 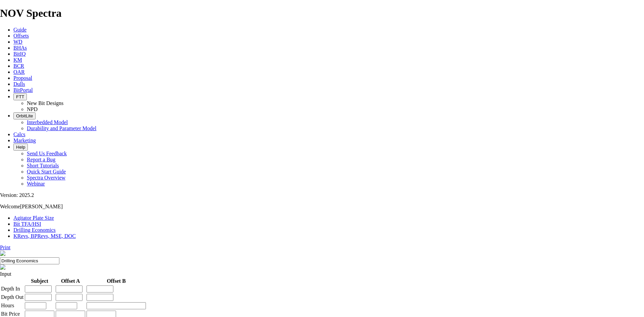 I want to click on a: NPD, so click(x=32, y=109).